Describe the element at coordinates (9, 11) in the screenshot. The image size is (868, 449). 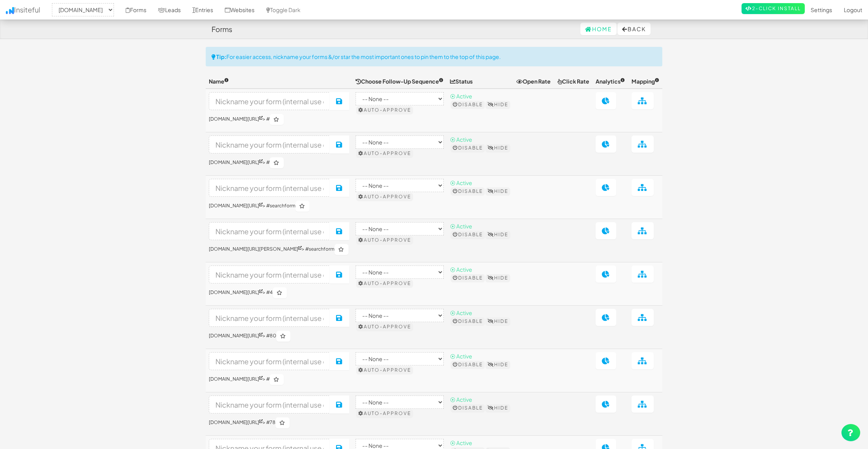
I see `img: icon.png` at that location.